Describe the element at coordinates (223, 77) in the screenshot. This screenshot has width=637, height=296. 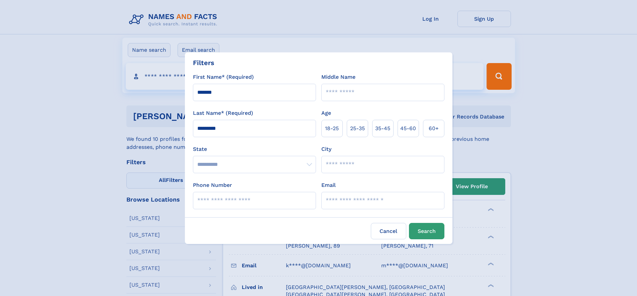
I see `label: First Name* (Required)` at that location.